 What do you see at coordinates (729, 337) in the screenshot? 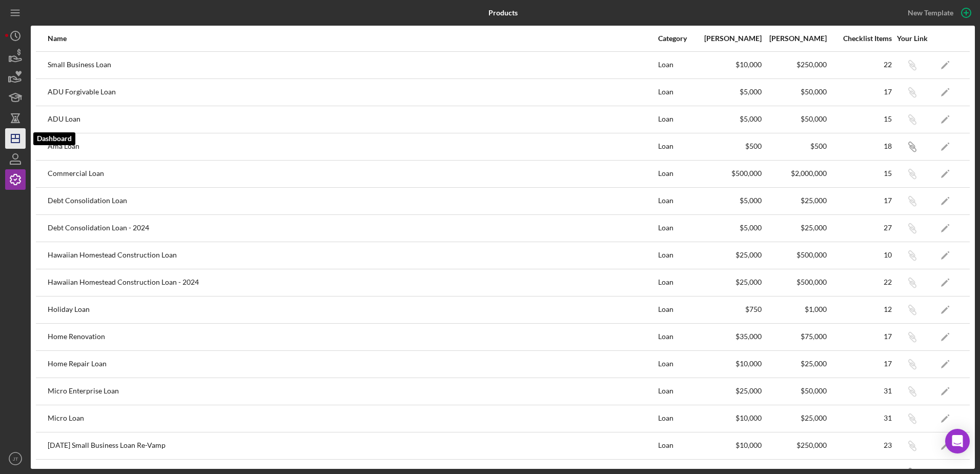
I see `div: $35,000` at bounding box center [729, 337].